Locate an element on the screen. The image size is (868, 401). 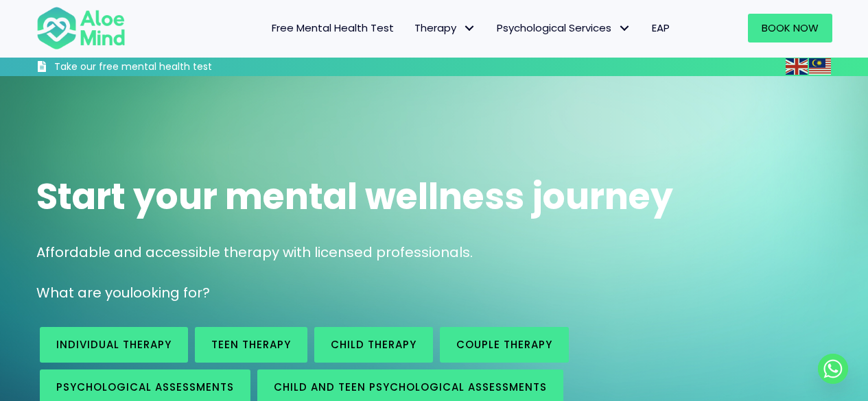
span: Psychological Services is located at coordinates (564, 28).